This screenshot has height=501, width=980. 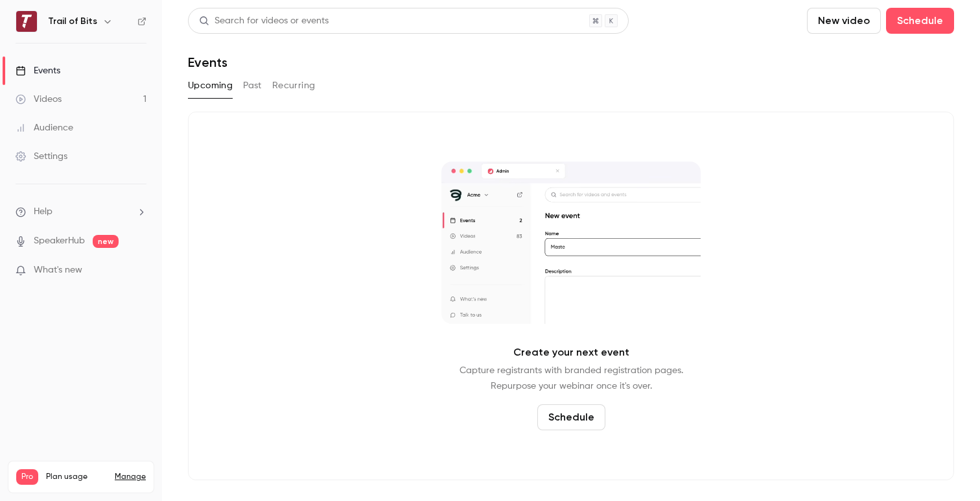 What do you see at coordinates (76, 477) in the screenshot?
I see `span: Plan usage` at bounding box center [76, 477].